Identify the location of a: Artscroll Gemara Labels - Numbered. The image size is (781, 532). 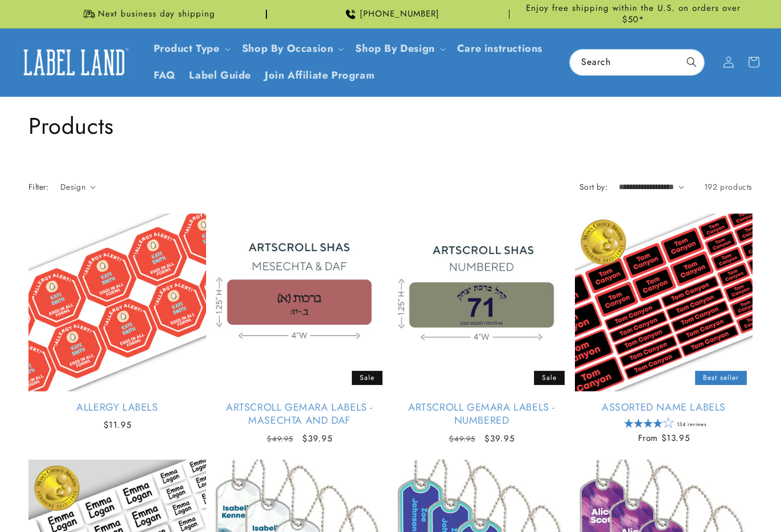
(482, 414).